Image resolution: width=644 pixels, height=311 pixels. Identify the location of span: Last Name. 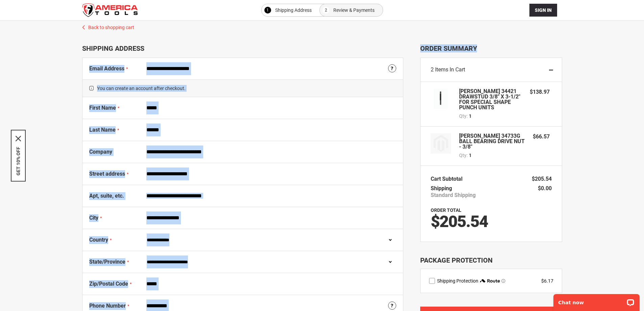
(102, 129).